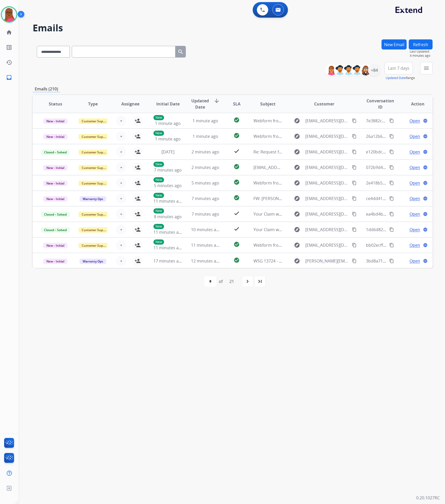 Image resolution: width=445 pixels, height=504 pixels. Describe the element at coordinates (206, 230) in the screenshot. I see `span: 10 minutes ago` at that location.